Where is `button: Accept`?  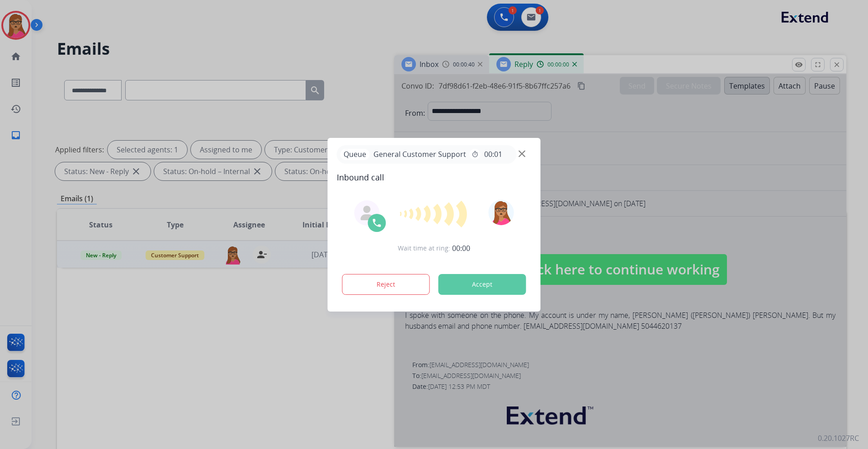
button: Accept is located at coordinates (482, 284).